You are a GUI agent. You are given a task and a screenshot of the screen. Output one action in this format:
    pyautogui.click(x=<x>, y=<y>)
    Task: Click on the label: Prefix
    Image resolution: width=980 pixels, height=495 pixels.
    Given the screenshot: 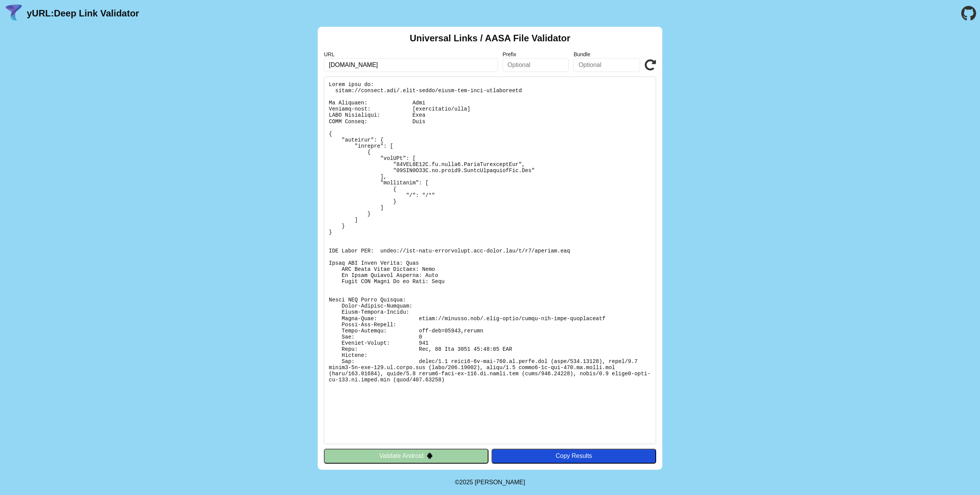 What is the action you would take?
    pyautogui.click(x=536, y=54)
    